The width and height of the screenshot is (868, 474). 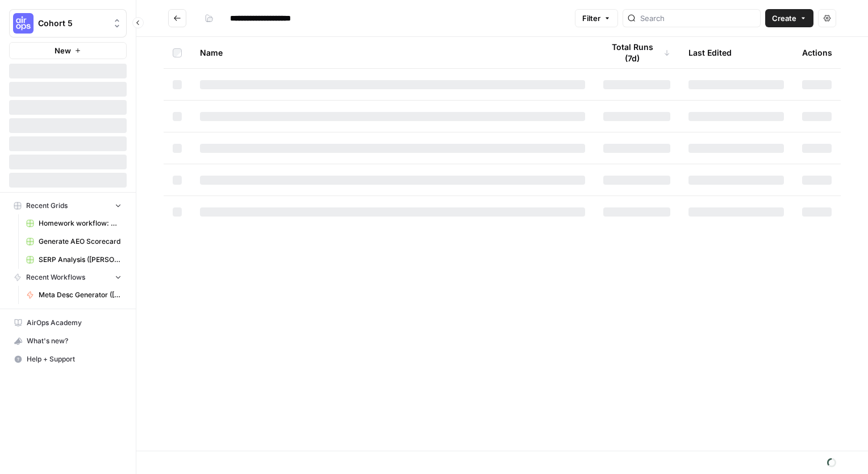 What do you see at coordinates (67, 23) in the screenshot?
I see `button: Workspace: Cohort 5` at bounding box center [67, 23].